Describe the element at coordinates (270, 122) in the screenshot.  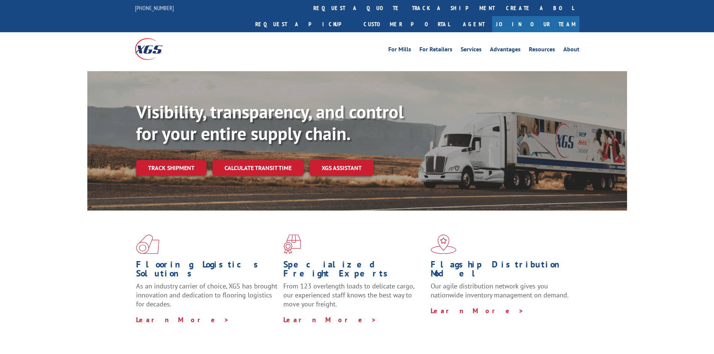
I see `b: Visibility, transparency, and control for your entire supply chain.` at that location.